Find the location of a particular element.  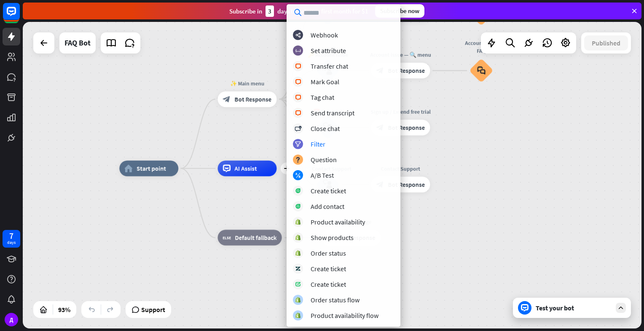

i: home_2 is located at coordinates (129, 168).